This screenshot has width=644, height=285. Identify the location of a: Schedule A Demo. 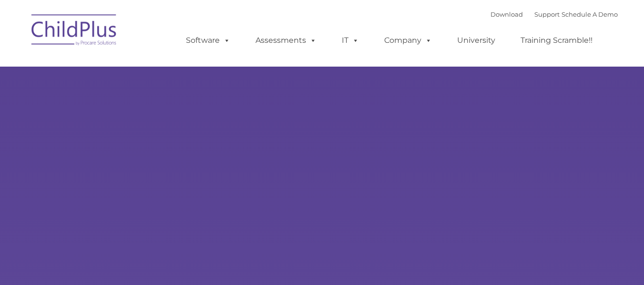
(589, 15).